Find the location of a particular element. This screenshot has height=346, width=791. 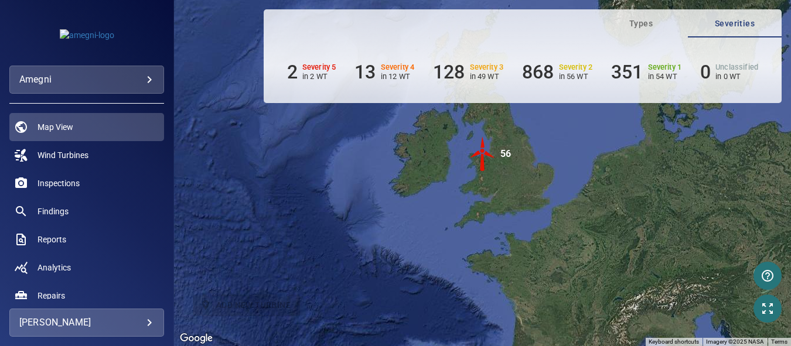

h6: Severity 5 is located at coordinates (319, 67).